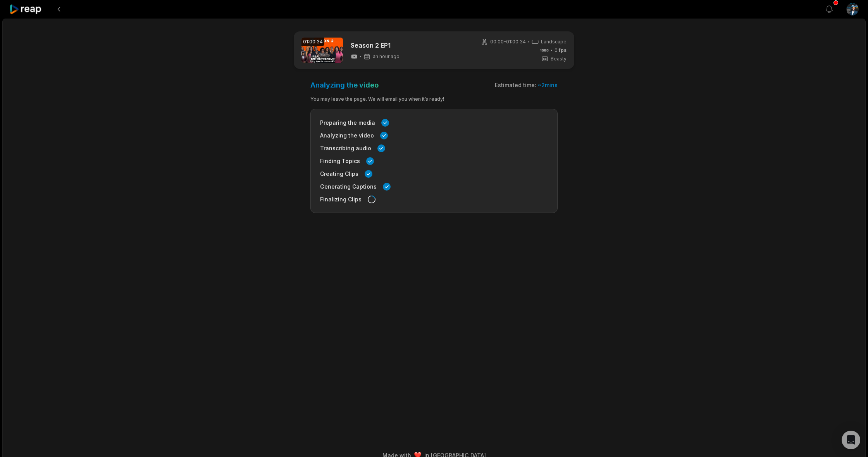 The height and width of the screenshot is (457, 868). What do you see at coordinates (553, 41) in the screenshot?
I see `span: Landscape` at bounding box center [553, 41].